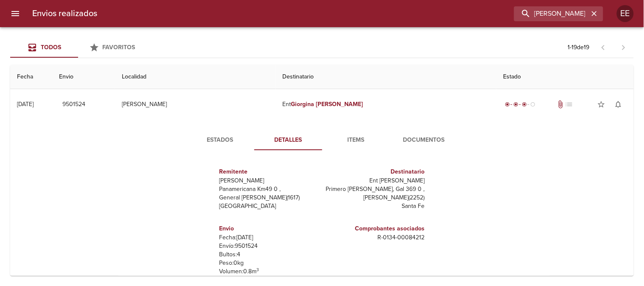 This screenshot has width=644, height=286. I want to click on th: Destinatario, so click(387, 77).